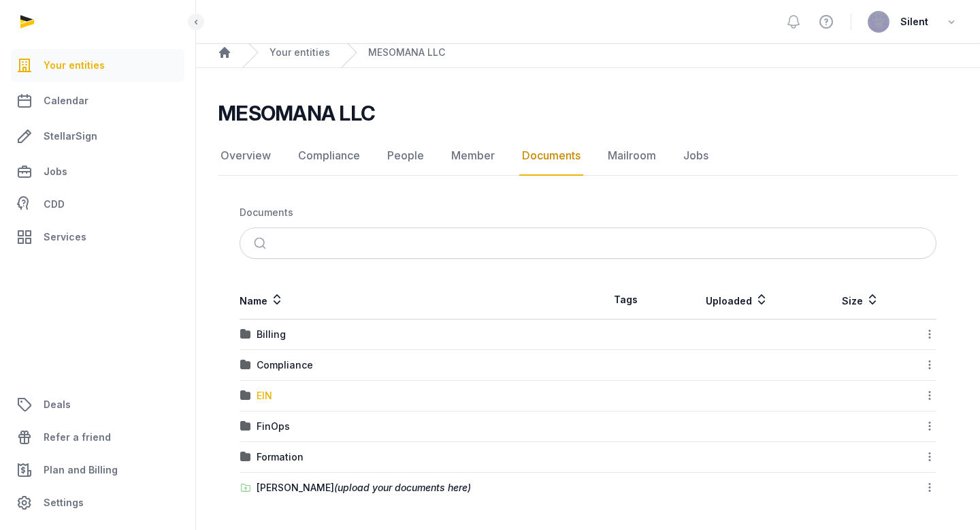  Describe the element at coordinates (97, 405) in the screenshot. I see `a: Deals` at that location.